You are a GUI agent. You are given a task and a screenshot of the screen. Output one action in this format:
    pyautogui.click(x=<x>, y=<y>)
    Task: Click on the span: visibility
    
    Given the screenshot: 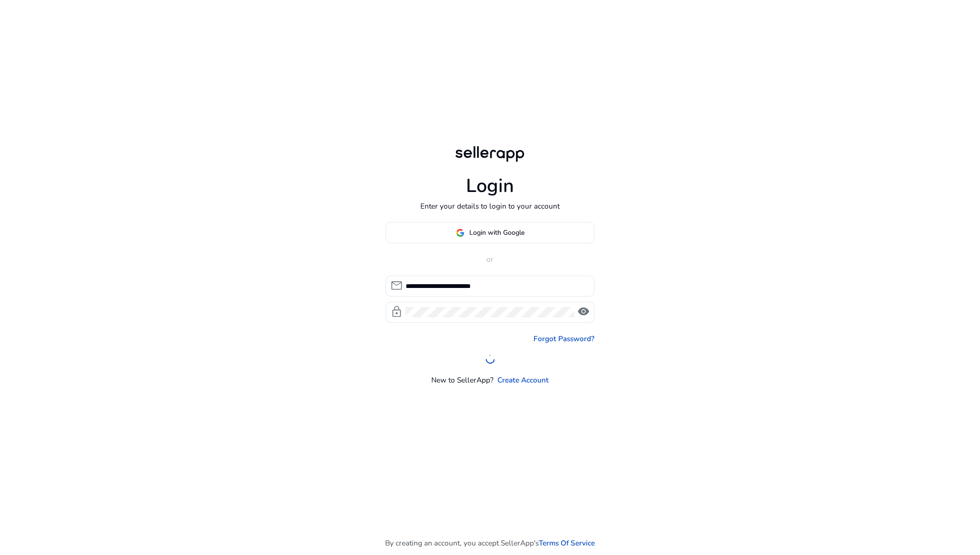 What is the action you would take?
    pyautogui.click(x=584, y=311)
    